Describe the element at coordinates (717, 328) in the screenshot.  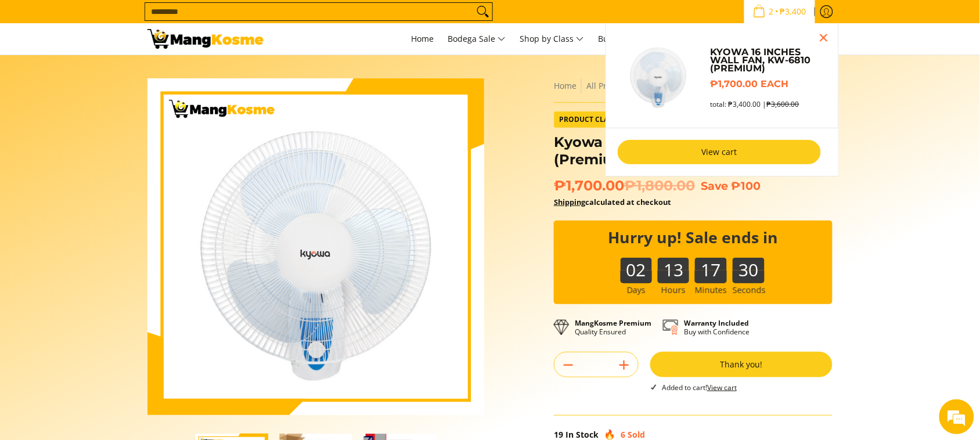
I see `p: Buy with Confidence` at that location.